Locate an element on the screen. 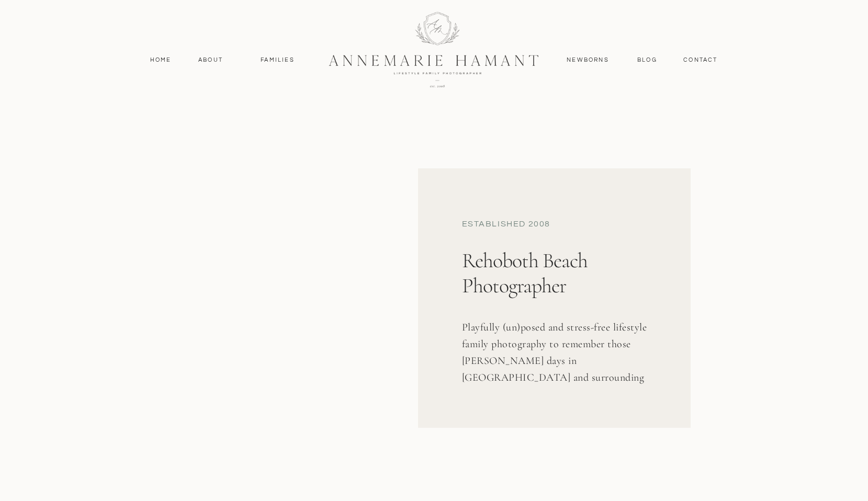 This screenshot has height=501, width=868. nav: Home is located at coordinates (161, 60).